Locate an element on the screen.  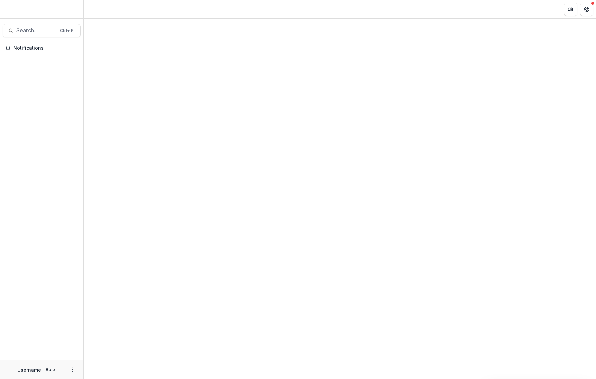
button: Notifications is located at coordinates (41, 48).